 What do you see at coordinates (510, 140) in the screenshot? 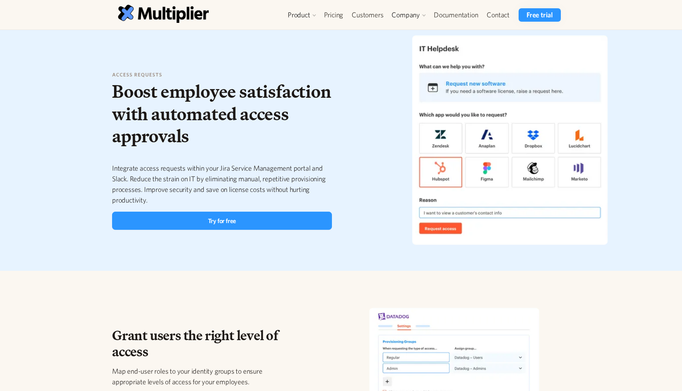
I see `img: Desktop and Mobile illustration` at bounding box center [510, 140].